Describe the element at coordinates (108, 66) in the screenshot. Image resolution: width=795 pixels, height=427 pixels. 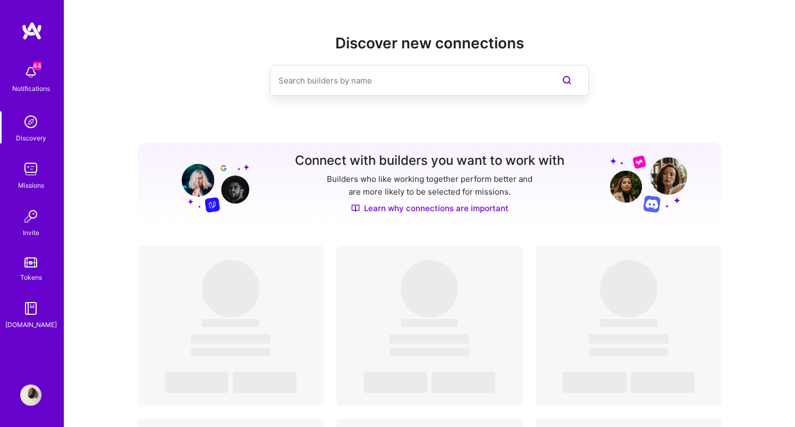
I see `img: tab_keywords_by_traffic_grey.svg` at that location.